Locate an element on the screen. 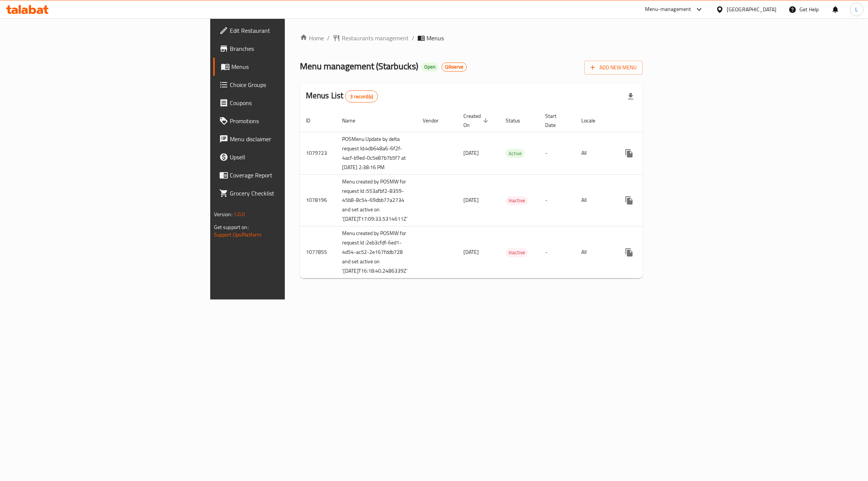  span: Created On is located at coordinates (477, 121).